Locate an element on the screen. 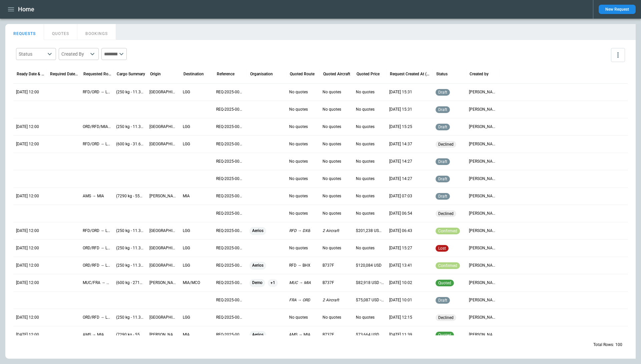 Image resolution: width=641 pixels, height=364 pixels. p: $73,664 USD is located at coordinates (368, 335).